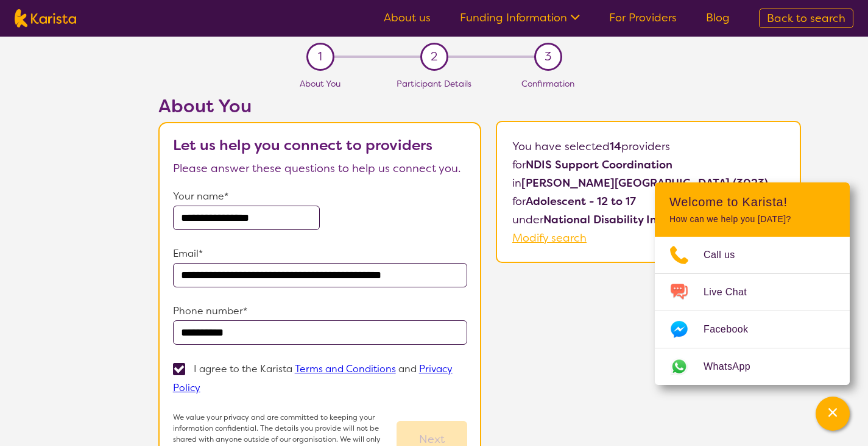 Image resolution: width=868 pixels, height=446 pixels. I want to click on a: Privacy Policy, so click(312, 378).